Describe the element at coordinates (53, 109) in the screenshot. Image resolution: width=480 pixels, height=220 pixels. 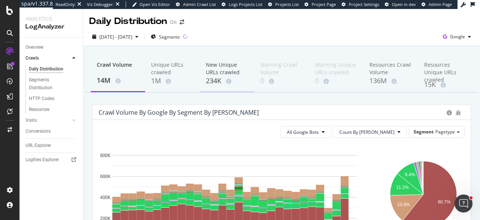
I see `a: Resources` at that location.